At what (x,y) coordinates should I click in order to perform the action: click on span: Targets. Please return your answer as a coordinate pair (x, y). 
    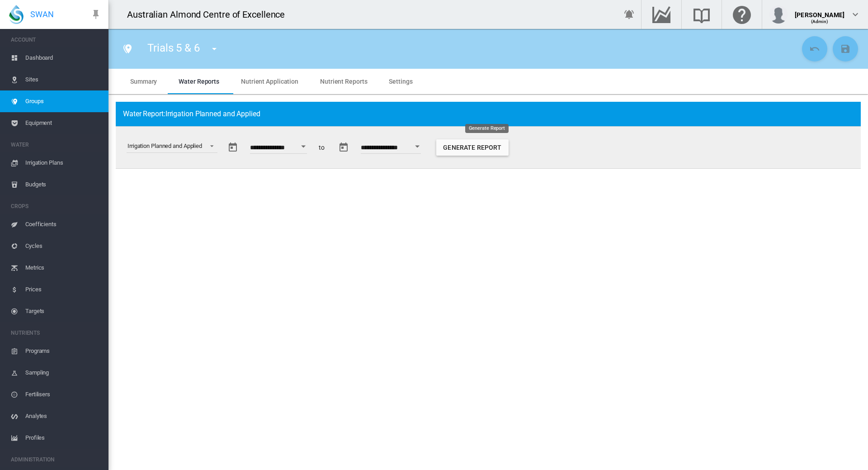
    Looking at the image, I should click on (64, 311).